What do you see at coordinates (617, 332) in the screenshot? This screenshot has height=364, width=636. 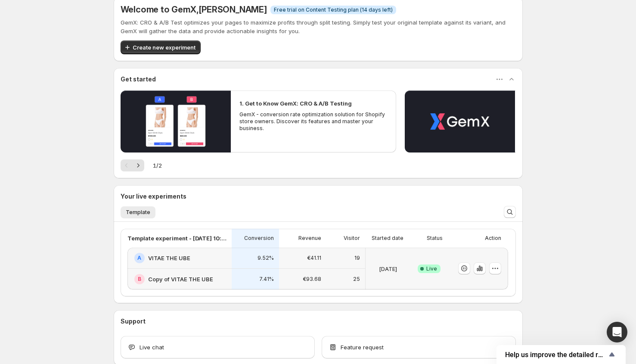 I see `div: Open Intercom Messenger` at bounding box center [617, 332].